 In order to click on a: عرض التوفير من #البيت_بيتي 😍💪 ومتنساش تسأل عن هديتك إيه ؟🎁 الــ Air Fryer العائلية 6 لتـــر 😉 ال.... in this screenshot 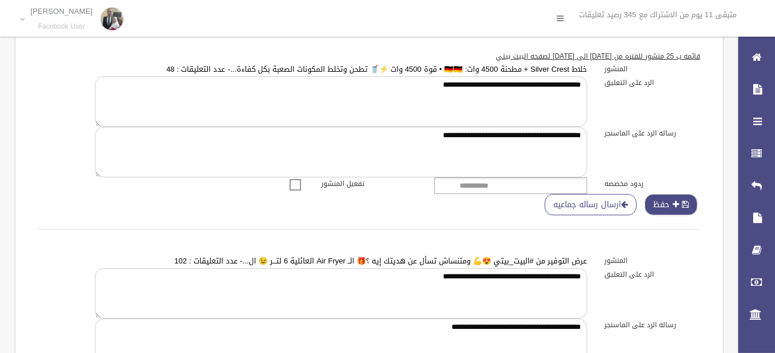, I will do `click(380, 261)`.